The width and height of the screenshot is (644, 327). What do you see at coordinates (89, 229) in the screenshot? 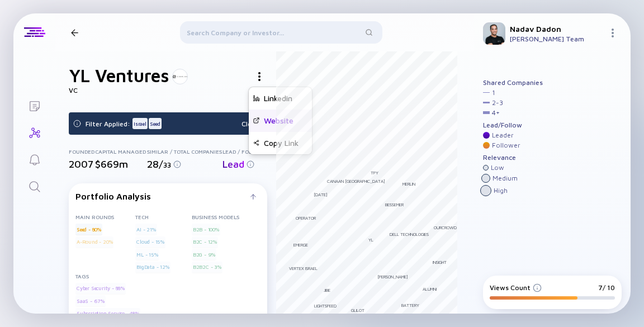
I see `div: Seed - 80%` at bounding box center [89, 229].